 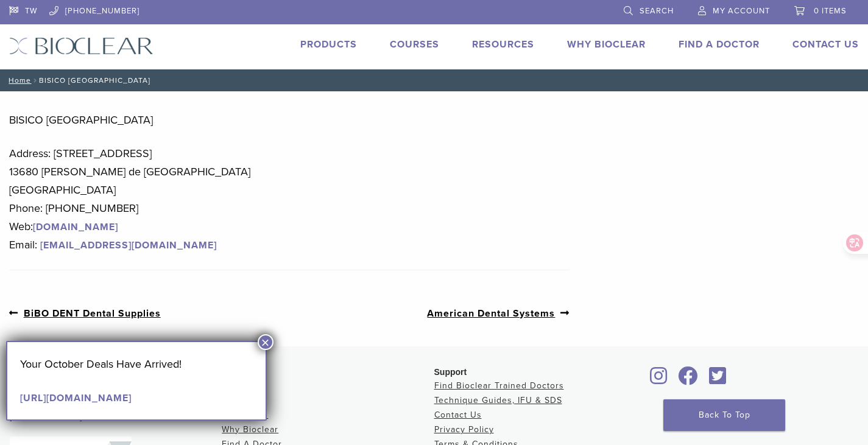 I want to click on span: Support, so click(x=451, y=372).